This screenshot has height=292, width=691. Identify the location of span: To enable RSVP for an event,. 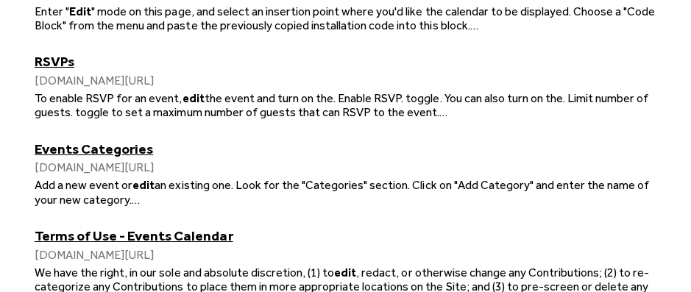
(108, 98).